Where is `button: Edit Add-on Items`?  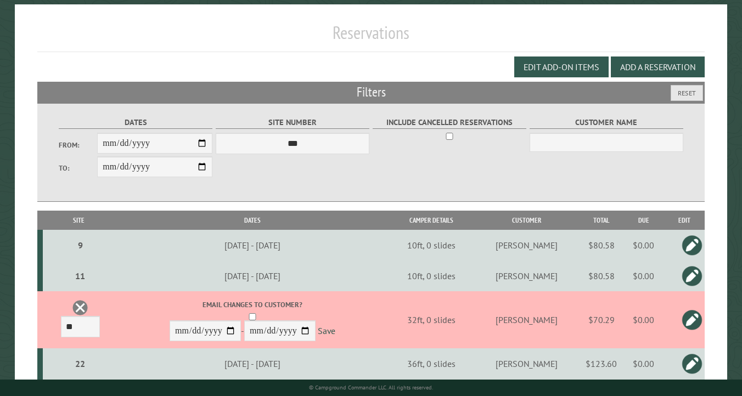 button: Edit Add-on Items is located at coordinates (562, 67).